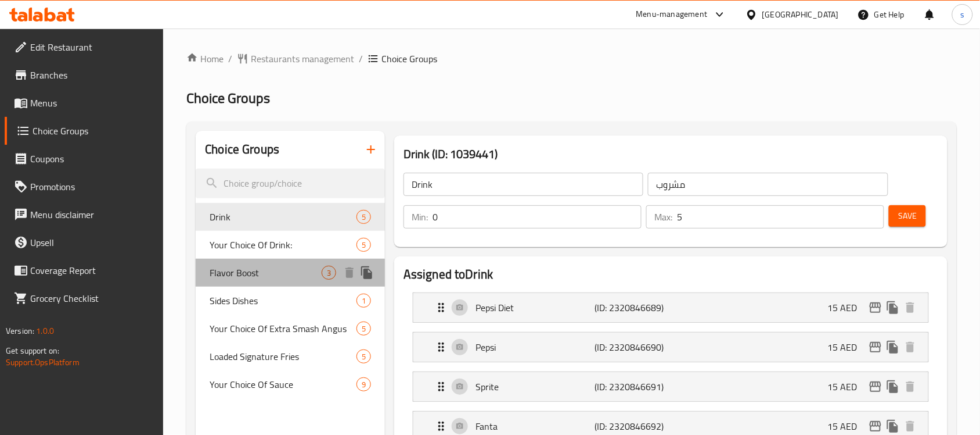  Describe the element at coordinates (571, 59) in the screenshot. I see `nav: breadcrumb` at that location.